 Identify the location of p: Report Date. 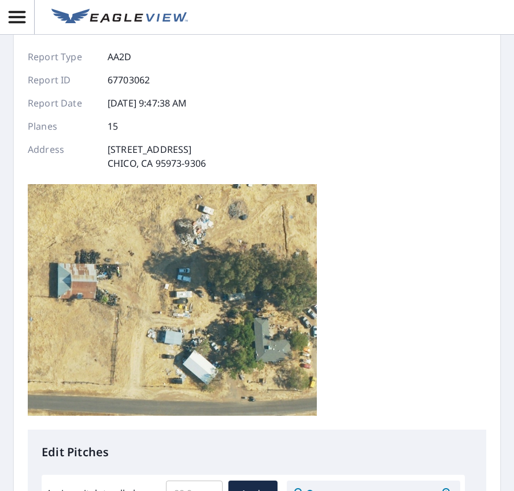
(62, 103).